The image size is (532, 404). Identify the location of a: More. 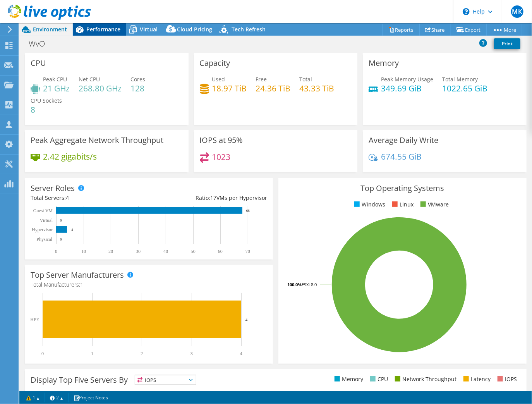
(504, 29).